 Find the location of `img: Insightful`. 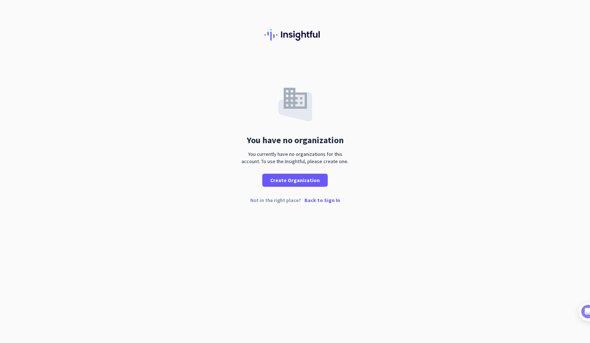

img: Insightful is located at coordinates (295, 35).